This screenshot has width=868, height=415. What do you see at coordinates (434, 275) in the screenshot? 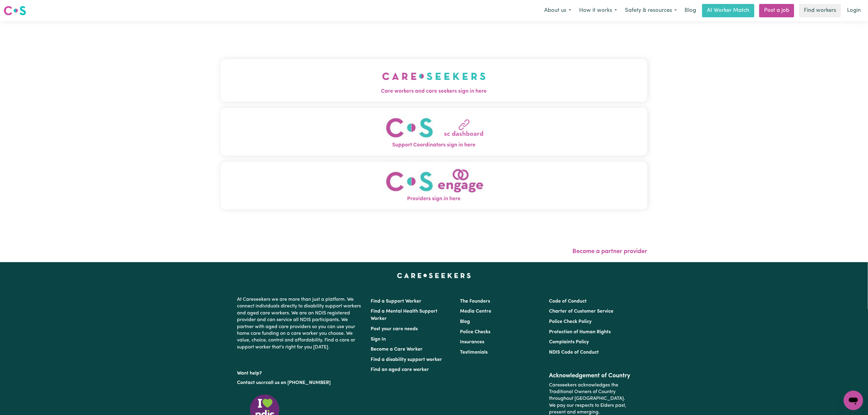
I see `a: Careseekers home page` at bounding box center [434, 275].